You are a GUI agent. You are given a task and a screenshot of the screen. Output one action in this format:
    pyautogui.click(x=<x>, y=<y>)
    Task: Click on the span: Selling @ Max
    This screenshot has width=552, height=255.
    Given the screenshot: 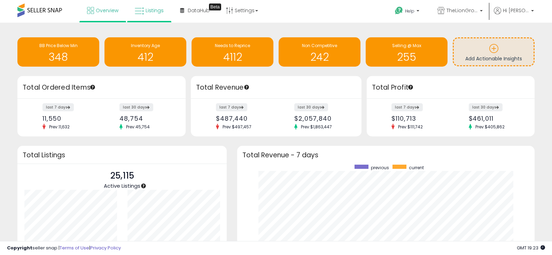 What is the action you would take?
    pyautogui.click(x=407, y=45)
    